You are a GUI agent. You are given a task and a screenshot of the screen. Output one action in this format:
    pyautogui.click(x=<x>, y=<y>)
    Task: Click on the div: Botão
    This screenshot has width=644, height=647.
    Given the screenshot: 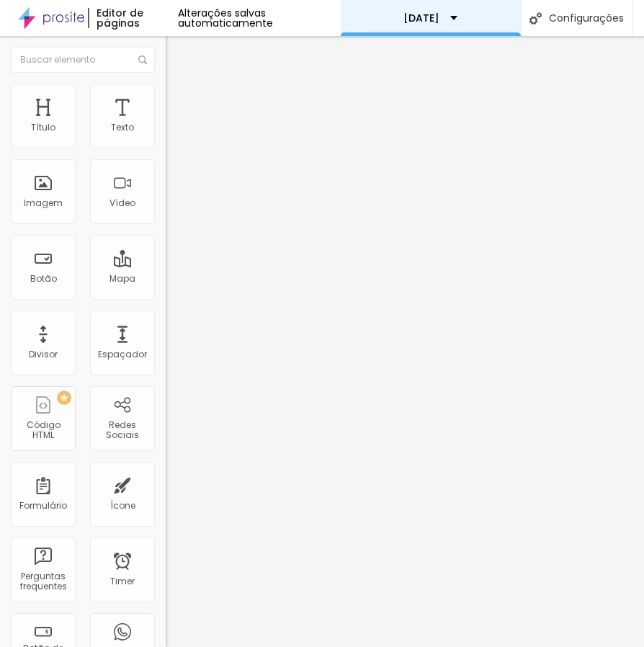 What is the action you would take?
    pyautogui.click(x=44, y=279)
    